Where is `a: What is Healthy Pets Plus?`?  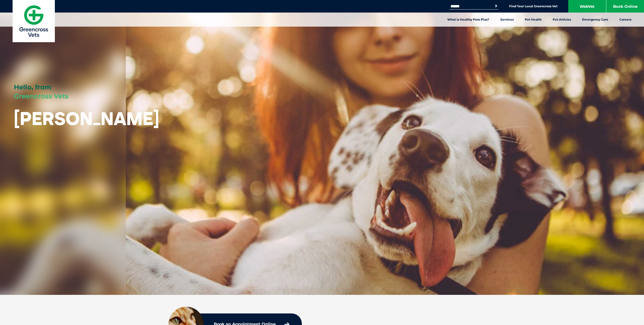
a: What is Healthy Pets Plus? is located at coordinates (468, 20).